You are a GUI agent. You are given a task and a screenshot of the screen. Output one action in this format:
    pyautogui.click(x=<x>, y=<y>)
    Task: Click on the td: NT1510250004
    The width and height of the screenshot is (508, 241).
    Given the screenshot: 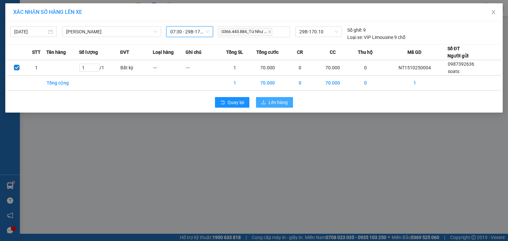 What is the action you would take?
    pyautogui.click(x=415, y=68)
    